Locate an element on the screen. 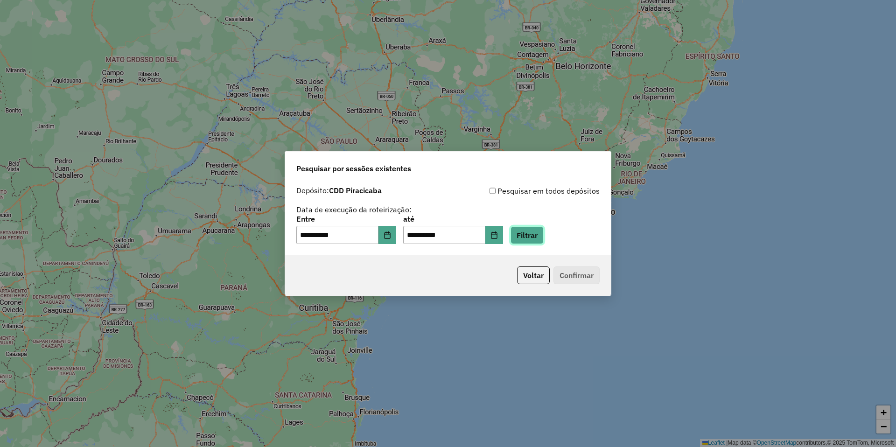  button: Voltar is located at coordinates (533, 275).